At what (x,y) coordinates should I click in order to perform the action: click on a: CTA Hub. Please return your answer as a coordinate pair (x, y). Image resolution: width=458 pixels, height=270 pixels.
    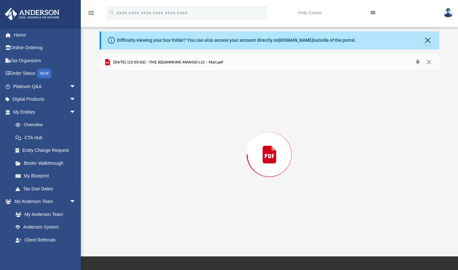
    Looking at the image, I should click on (47, 137).